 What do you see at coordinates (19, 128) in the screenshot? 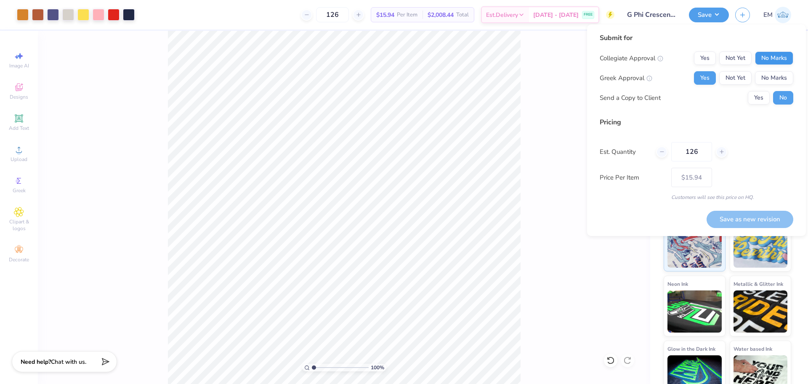
I see `span: Add Text` at bounding box center [19, 128].